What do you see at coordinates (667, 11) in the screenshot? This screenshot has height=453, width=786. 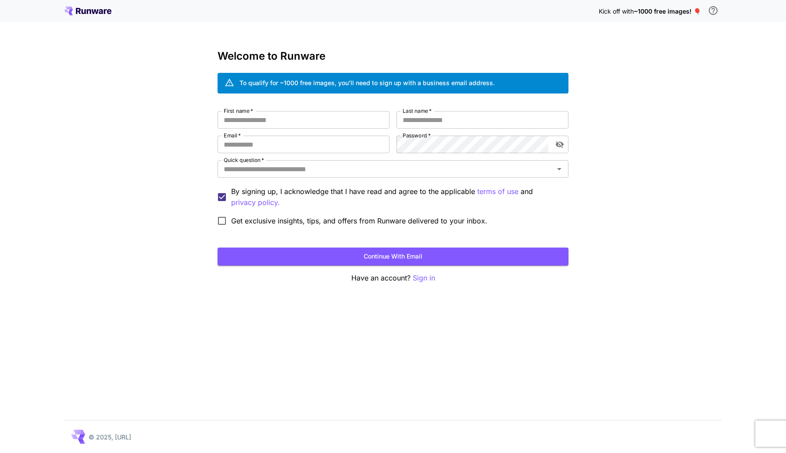 I see `span: ~1000 free images! 🎈` at bounding box center [667, 11].